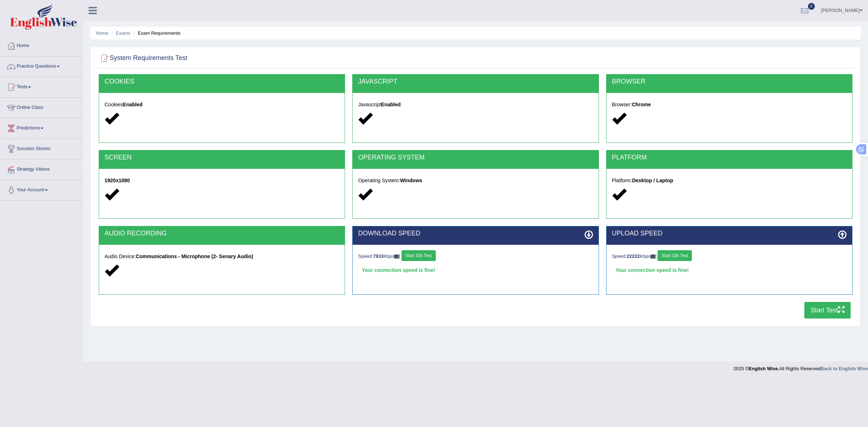  What do you see at coordinates (117, 180) in the screenshot?
I see `strong: 1920x1080` at bounding box center [117, 180].